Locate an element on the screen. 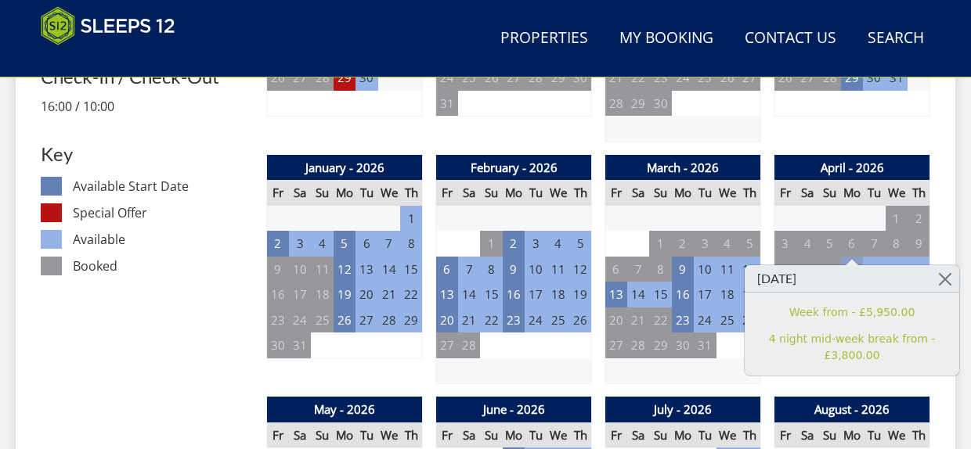 This screenshot has height=449, width=971. a: Contact Us is located at coordinates (790, 38).